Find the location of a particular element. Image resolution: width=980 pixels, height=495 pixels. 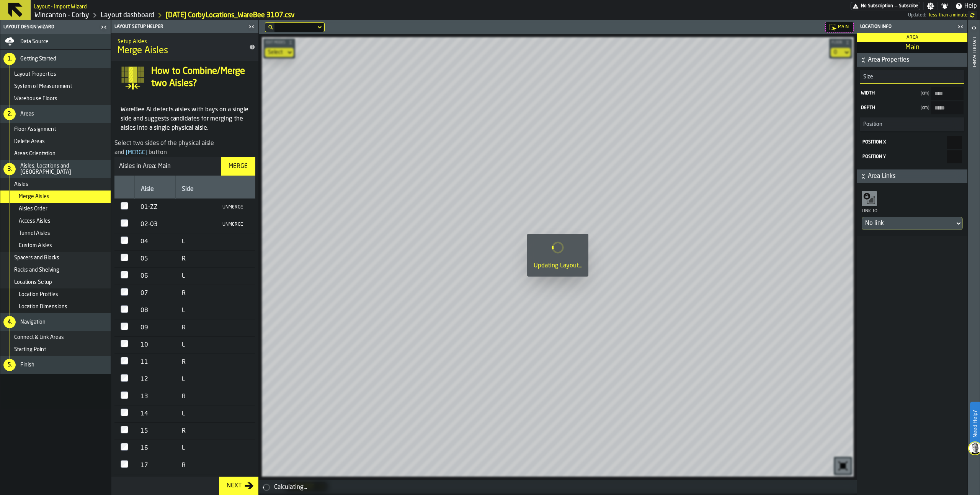

div: 10 is located at coordinates (155, 346).